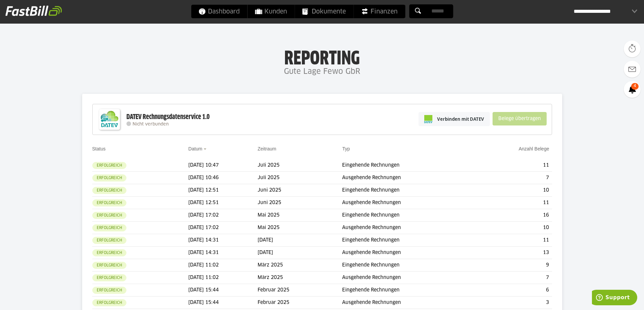  Describe the element at coordinates (324, 12) in the screenshot. I see `a: Dokumente` at that location.